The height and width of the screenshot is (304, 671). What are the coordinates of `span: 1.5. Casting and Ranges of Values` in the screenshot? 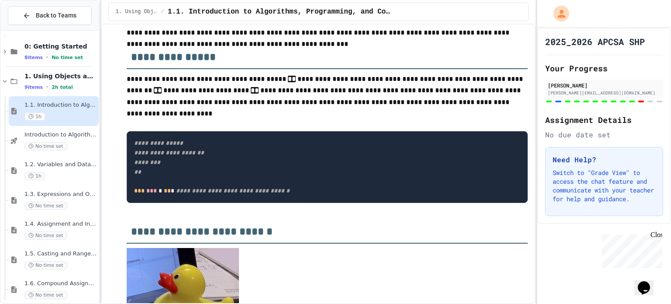 It's located at (61, 254).